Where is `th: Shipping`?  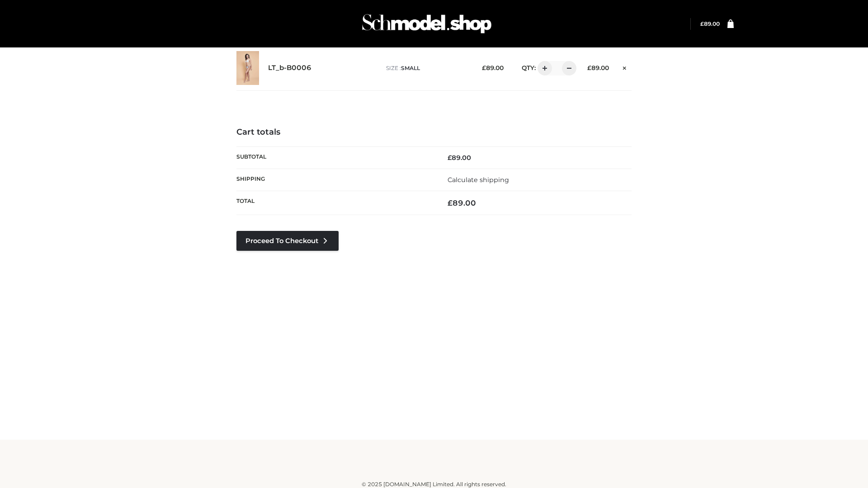
th: Shipping is located at coordinates (335, 179).